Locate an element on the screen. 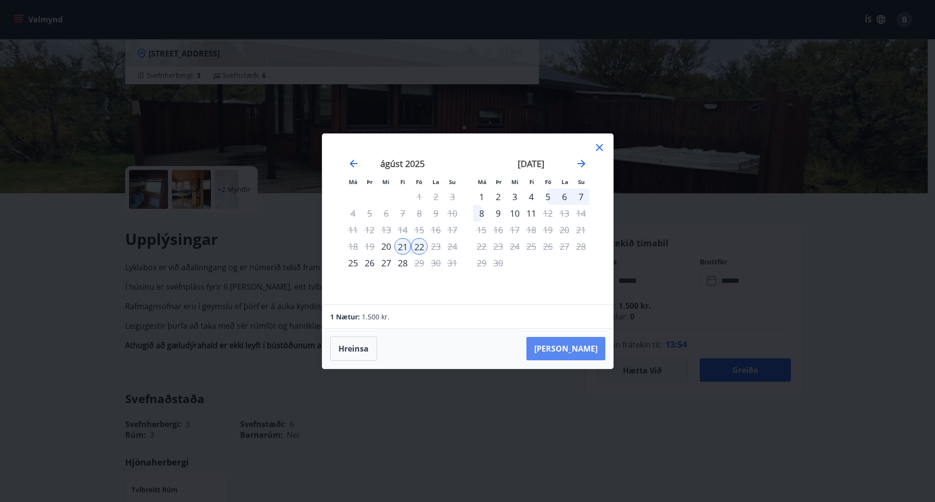 This screenshot has width=935, height=502. td: Not available. þriðjudagur, 5. ágúst 2025 is located at coordinates (369, 213).